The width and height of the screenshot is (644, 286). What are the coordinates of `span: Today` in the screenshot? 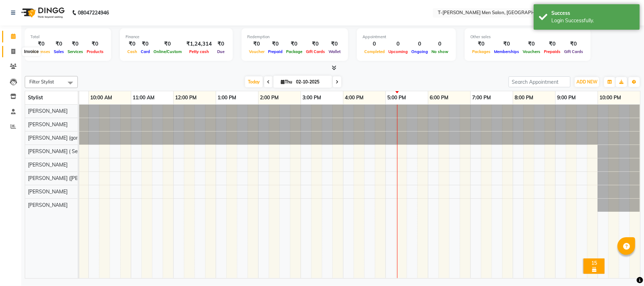 It's located at (254, 82).